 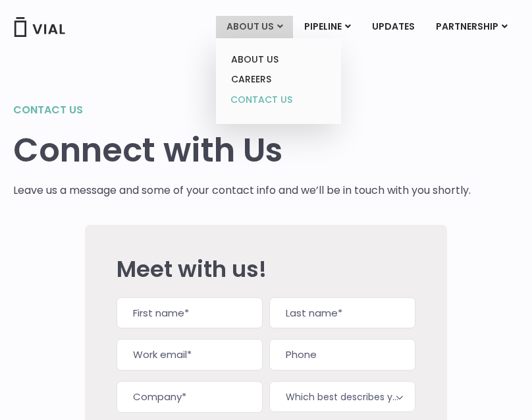 What do you see at coordinates (343, 354) in the screenshot?
I see `input: Phone` at bounding box center [343, 354].